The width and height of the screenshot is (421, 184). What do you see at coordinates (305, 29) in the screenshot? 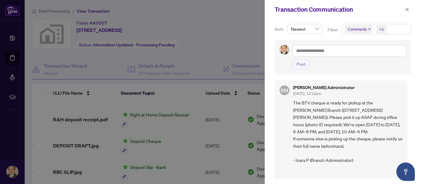
I see `span: Newest` at bounding box center [305, 29].